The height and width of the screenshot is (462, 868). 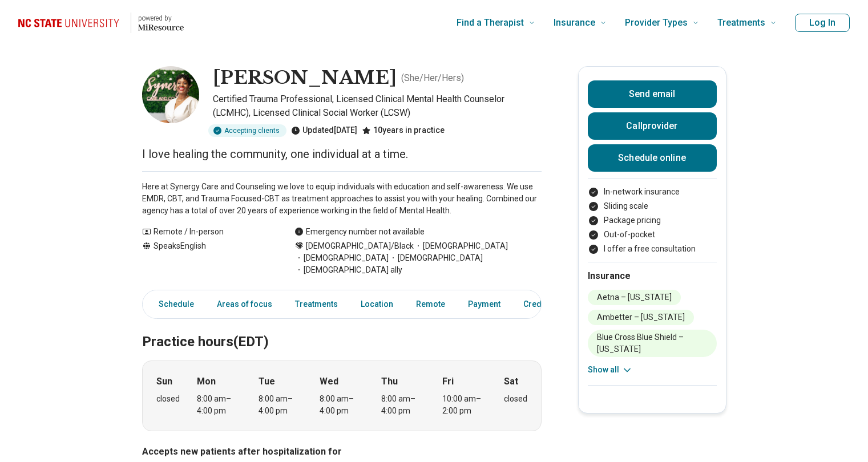 I want to click on a: Home page, so click(x=101, y=23).